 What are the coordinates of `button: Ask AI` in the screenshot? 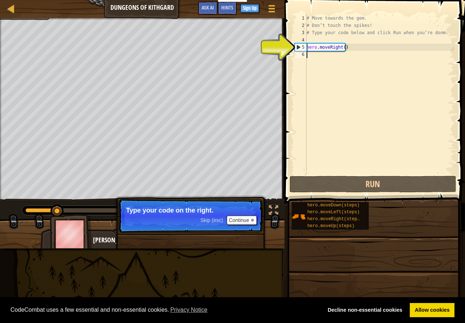 It's located at (208, 8).